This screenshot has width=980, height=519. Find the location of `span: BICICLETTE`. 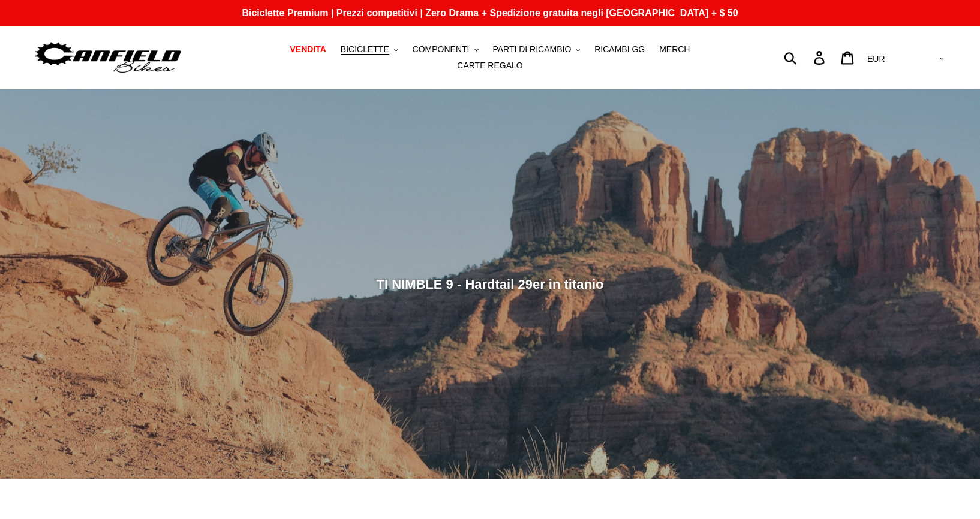

span: BICICLETTE is located at coordinates (365, 49).